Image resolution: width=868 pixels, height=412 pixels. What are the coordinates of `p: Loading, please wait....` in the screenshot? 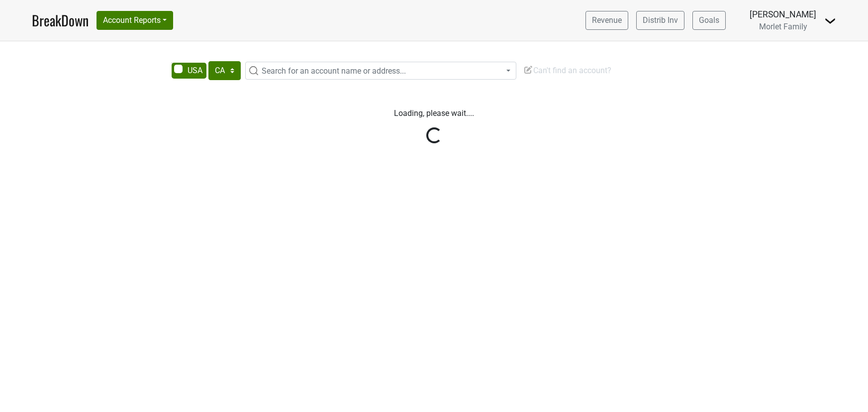 It's located at (434, 114).